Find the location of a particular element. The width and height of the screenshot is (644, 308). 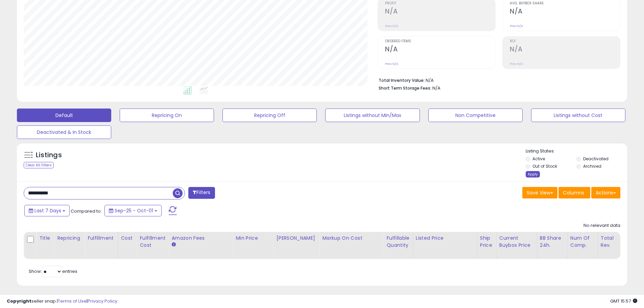

button: Default is located at coordinates (64, 115).